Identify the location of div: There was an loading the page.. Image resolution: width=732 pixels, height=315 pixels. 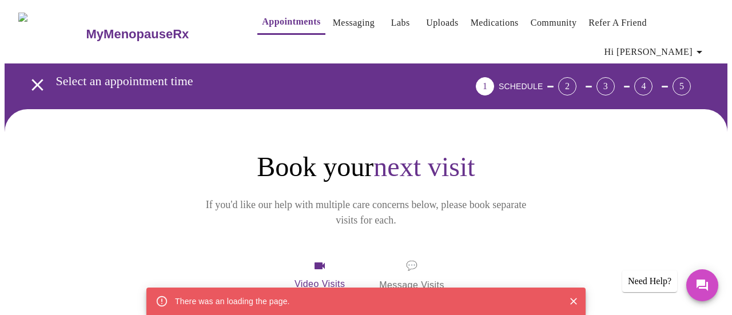
(232, 301).